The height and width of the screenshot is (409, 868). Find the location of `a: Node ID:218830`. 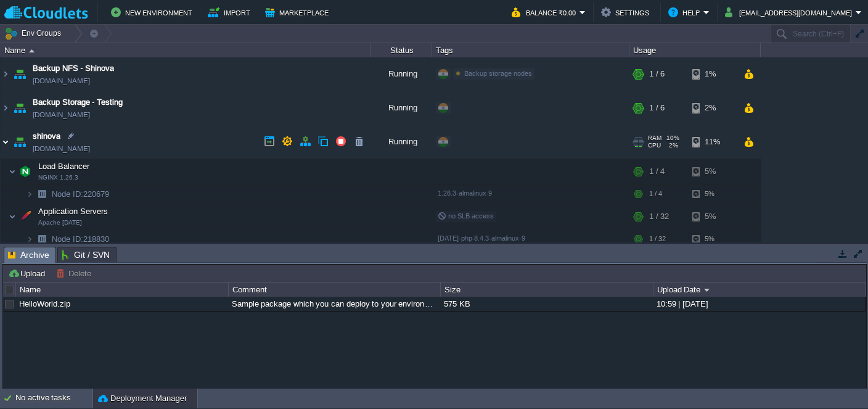

a: Node ID:218830 is located at coordinates (81, 239).